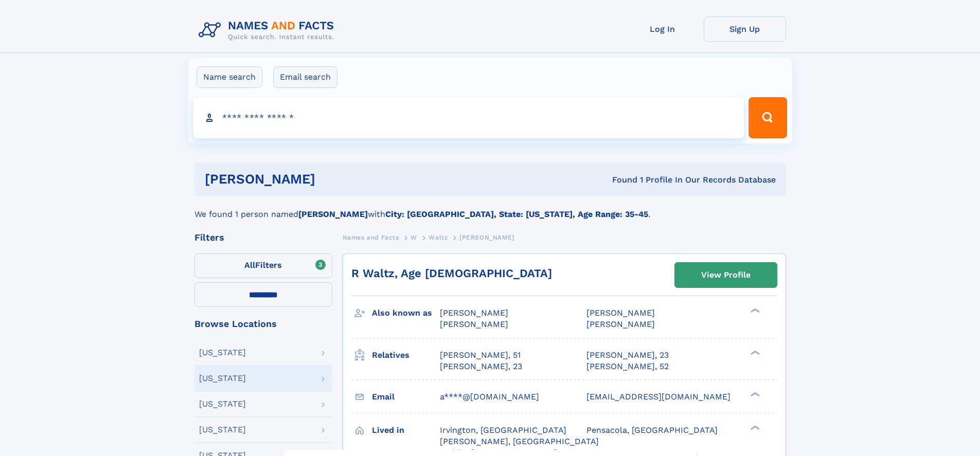 The image size is (980, 456). Describe the element at coordinates (406, 397) in the screenshot. I see `h3: Email` at that location.